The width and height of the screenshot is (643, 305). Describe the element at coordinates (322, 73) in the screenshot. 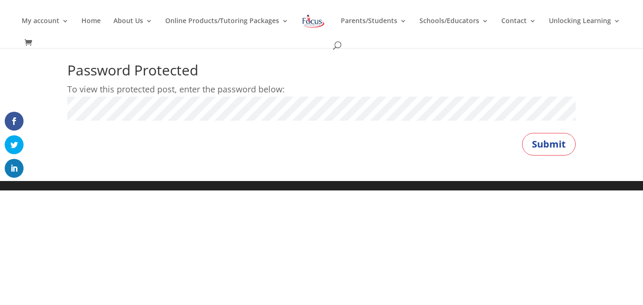

I see `h1: Password Protected` at that location.